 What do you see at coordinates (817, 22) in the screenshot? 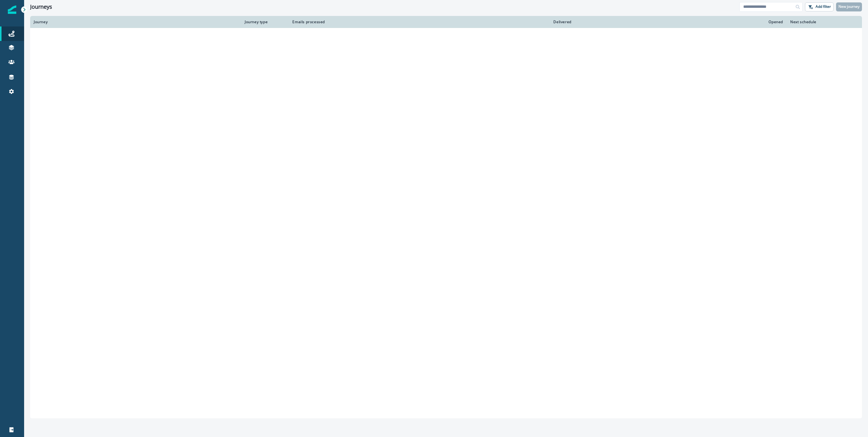
I see `div: Next schedule` at bounding box center [817, 22].